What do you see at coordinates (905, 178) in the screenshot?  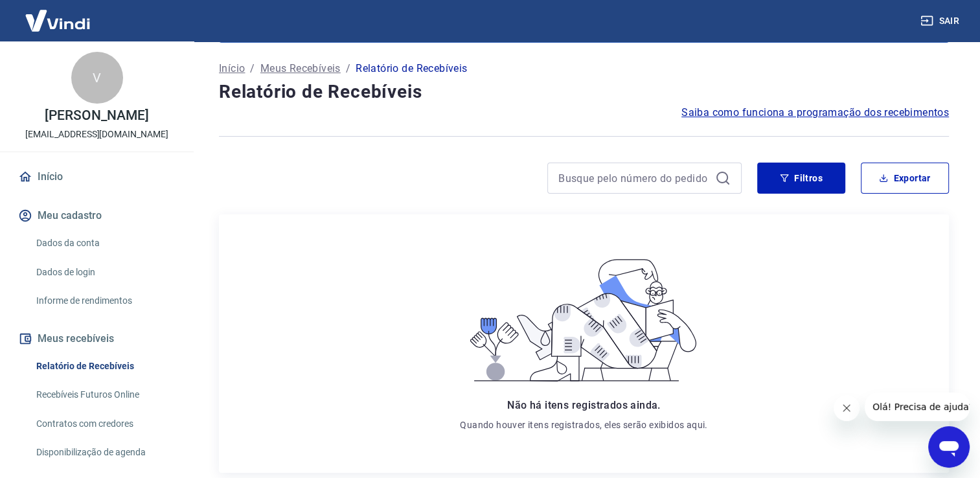 I see `button: Exportar` at bounding box center [905, 178].